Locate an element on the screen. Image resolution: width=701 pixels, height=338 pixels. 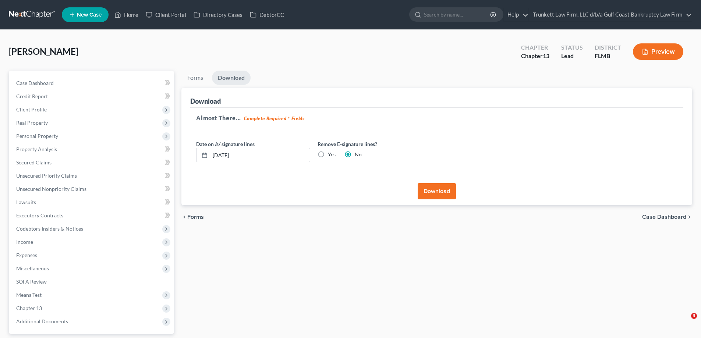
span: Client Profile is located at coordinates (31, 109).